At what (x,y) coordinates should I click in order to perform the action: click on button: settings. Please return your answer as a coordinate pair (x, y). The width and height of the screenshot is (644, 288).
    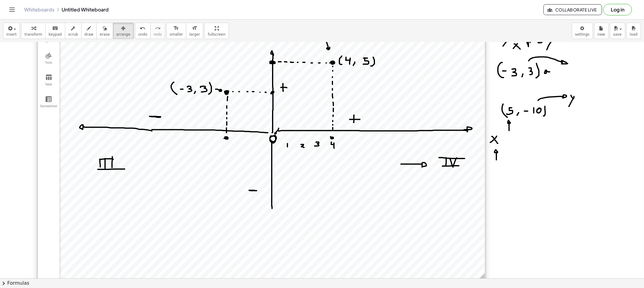
    Looking at the image, I should click on (582, 31).